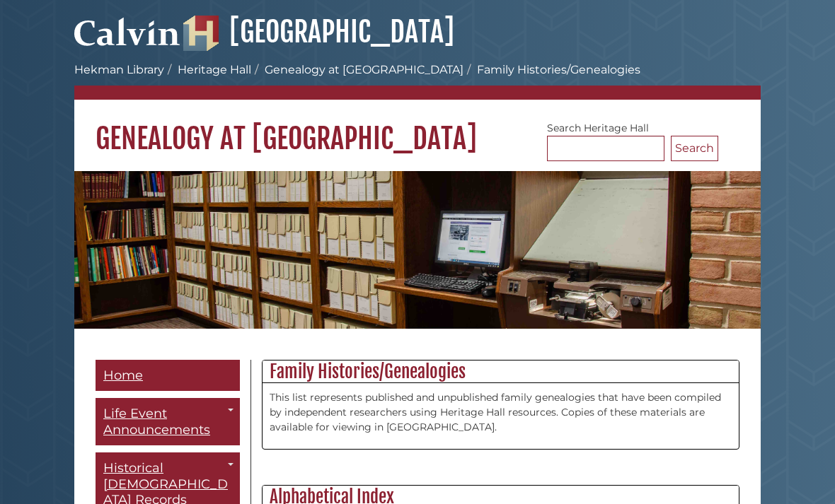 The image size is (835, 504). What do you see at coordinates (127, 31) in the screenshot?
I see `img: Calvin` at bounding box center [127, 31].